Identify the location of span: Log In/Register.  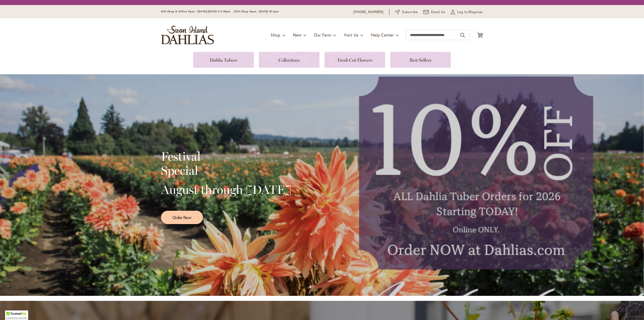
(470, 12).